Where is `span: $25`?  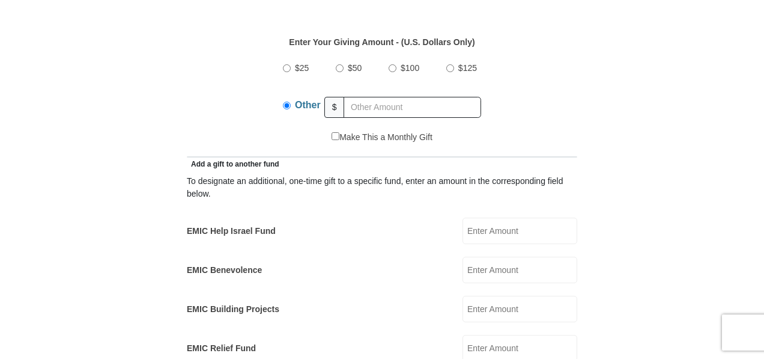 span: $25 is located at coordinates (301, 68).